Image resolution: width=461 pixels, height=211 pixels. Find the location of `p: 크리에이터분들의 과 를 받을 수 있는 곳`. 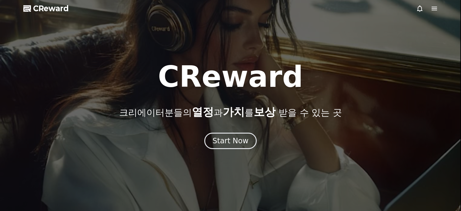

p: 크리에이터분들의 과 를 받을 수 있는 곳 is located at coordinates (230, 112).